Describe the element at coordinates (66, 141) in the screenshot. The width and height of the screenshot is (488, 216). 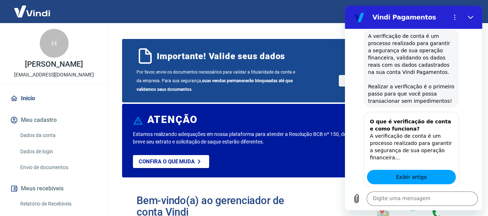
I see `p: A verificação de conta é um processo realizado para garantir a segurança de sua operação financei...` at that location.